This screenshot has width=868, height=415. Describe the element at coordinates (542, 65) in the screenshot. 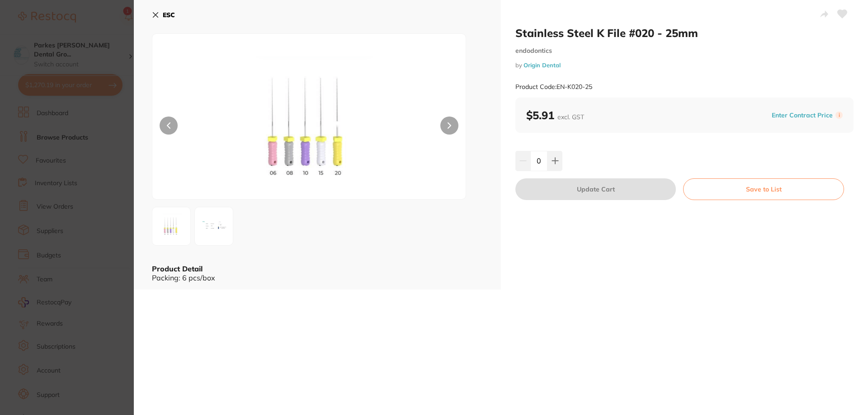

I see `a: Origin Dental` at that location.